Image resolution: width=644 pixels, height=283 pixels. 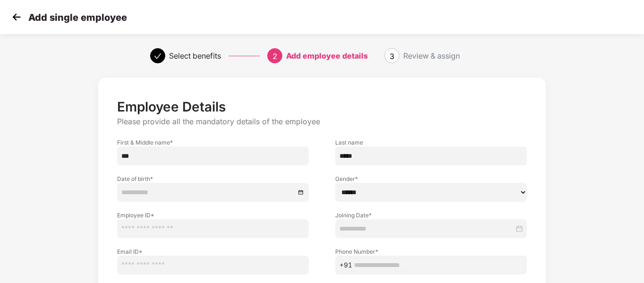 What do you see at coordinates (16, 17) in the screenshot?
I see `img: svg+xml;base64,PHN2ZyB4bWxucz0iaHR0cDovL3d3dy53My5vcmcvMjAwMC9zdmciIHdpZHRoPSIzMCIgaGVpZ2h0PSIzMC...` at bounding box center [16, 17].